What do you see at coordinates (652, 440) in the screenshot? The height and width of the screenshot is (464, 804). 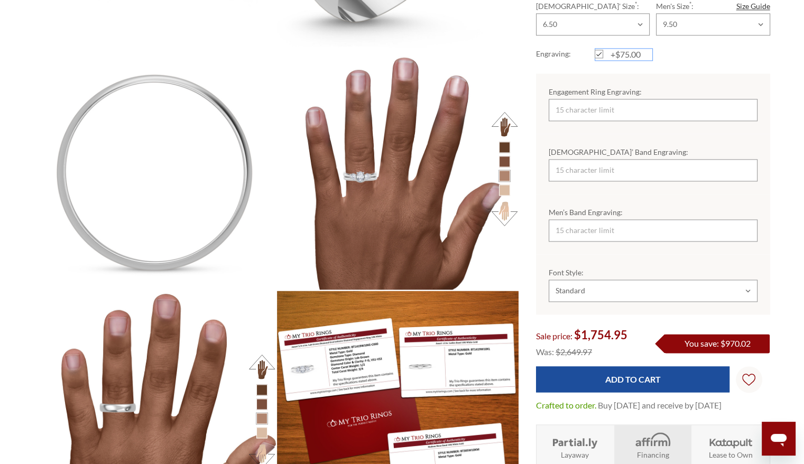 I see `img: Affirm` at bounding box center [652, 440].